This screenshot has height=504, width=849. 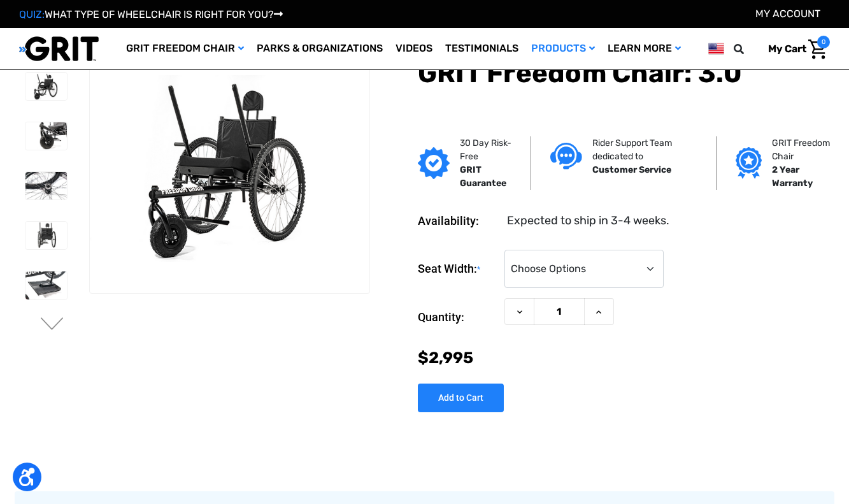 What do you see at coordinates (32, 14) in the screenshot?
I see `span: QUIZ:` at bounding box center [32, 14].